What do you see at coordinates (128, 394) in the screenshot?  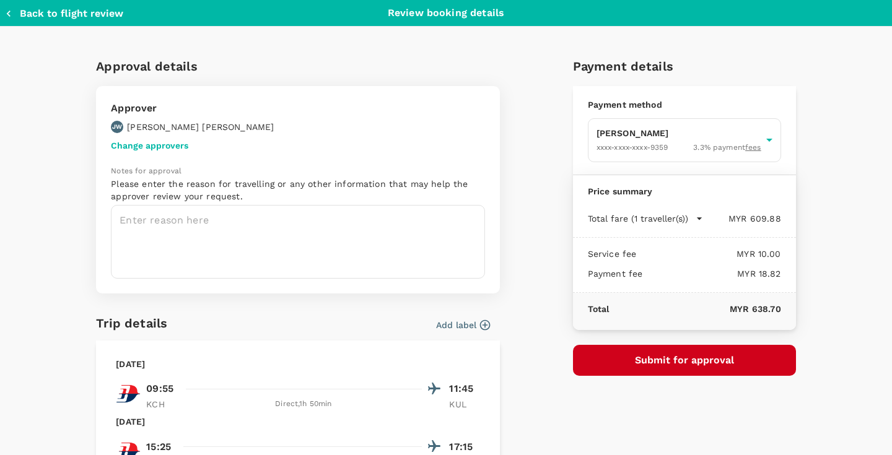 I see `img: MH` at bounding box center [128, 394].